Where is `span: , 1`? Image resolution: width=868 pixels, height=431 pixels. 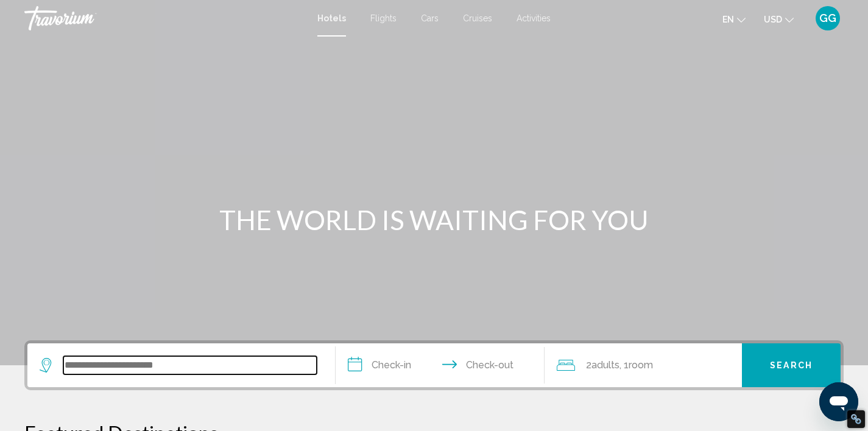 span: , 1 is located at coordinates (635, 365).